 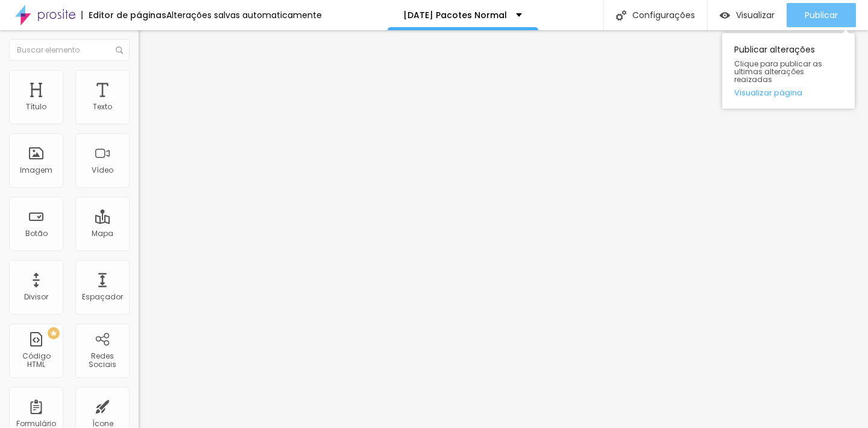 I want to click on div: Publicar alterações, so click(x=788, y=70).